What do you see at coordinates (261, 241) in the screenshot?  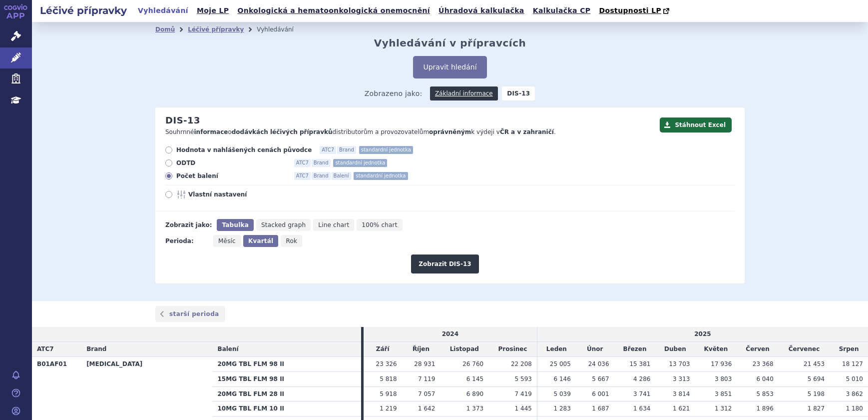 I see `span: Kvartál` at bounding box center [261, 241].